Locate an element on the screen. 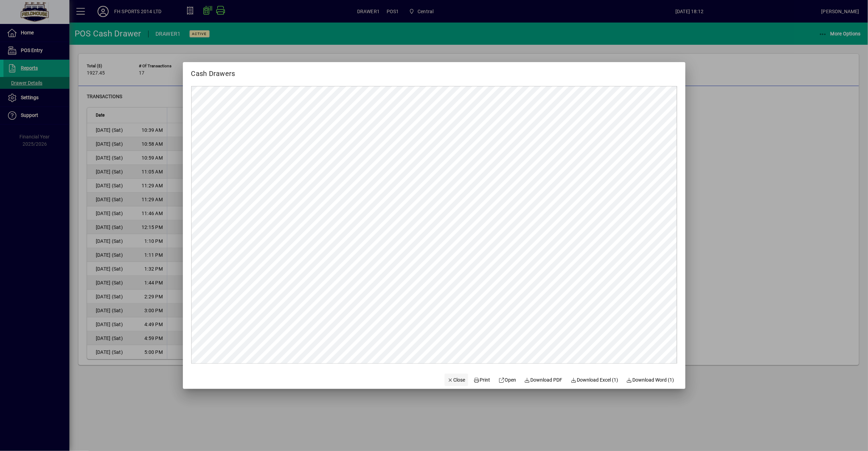  span: Close is located at coordinates (457, 380).